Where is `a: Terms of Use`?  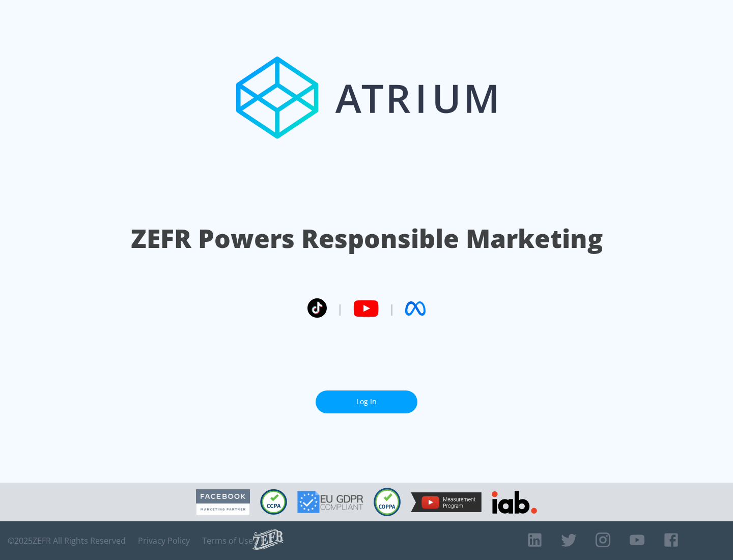
a: Terms of Use is located at coordinates (228, 541).